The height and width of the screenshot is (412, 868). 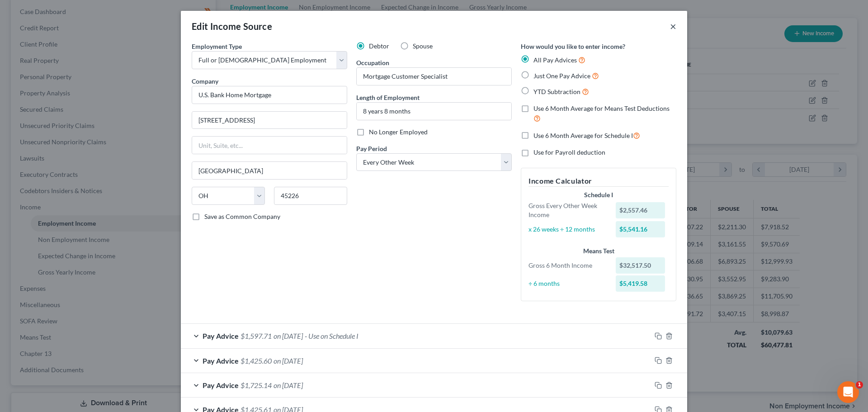 I want to click on input: Search company by name..., so click(x=269, y=95).